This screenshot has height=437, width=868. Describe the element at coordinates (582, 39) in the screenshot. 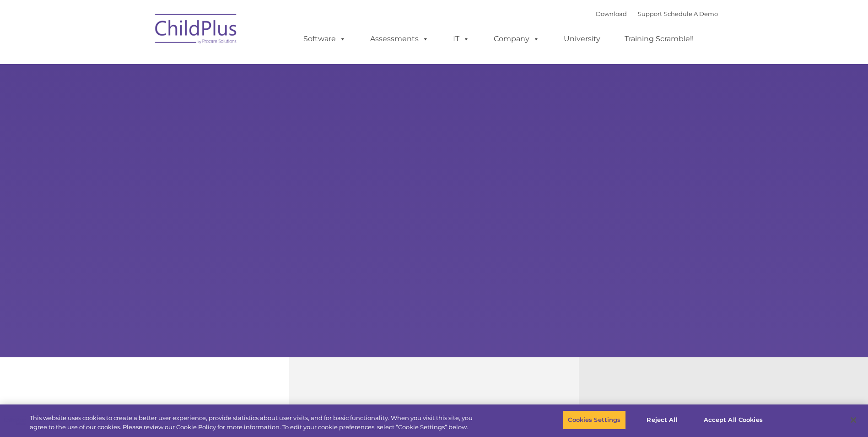

I see `a: University` at that location.